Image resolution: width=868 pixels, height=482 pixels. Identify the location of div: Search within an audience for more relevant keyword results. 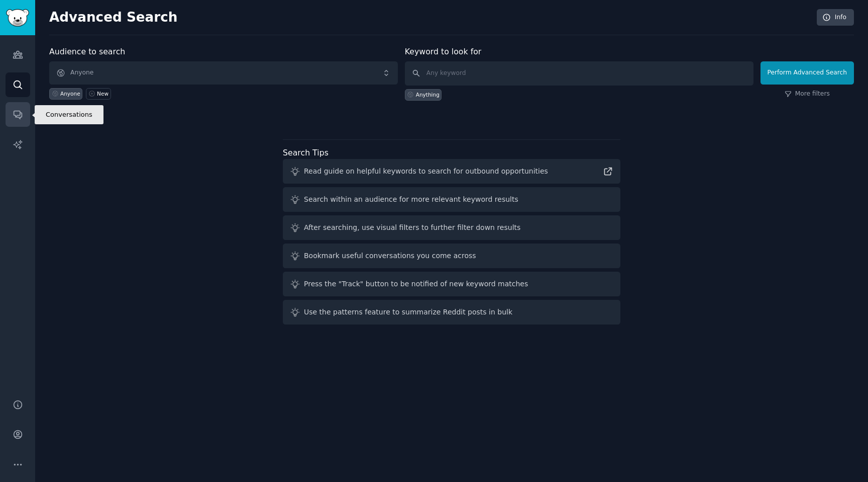
(411, 199).